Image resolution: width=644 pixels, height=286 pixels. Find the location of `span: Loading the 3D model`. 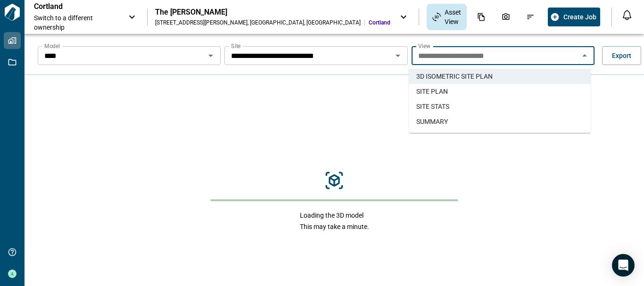

span: Loading the 3D model is located at coordinates (334, 215).